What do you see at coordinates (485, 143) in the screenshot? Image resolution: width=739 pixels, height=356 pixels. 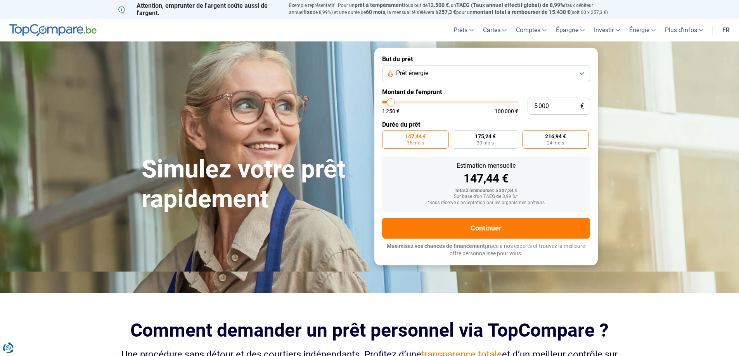 I see `span: 30 mois` at bounding box center [485, 143].